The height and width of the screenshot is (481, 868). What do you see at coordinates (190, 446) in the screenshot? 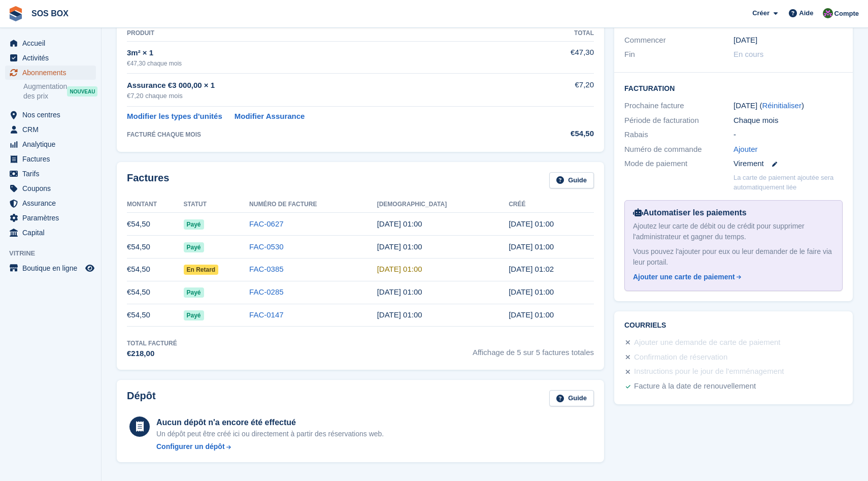
I see `div: Configurer un dépôt` at bounding box center [190, 446].